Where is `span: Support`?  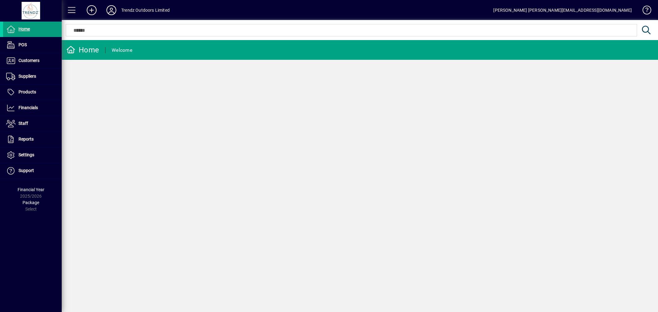 span: Support is located at coordinates (26, 171).